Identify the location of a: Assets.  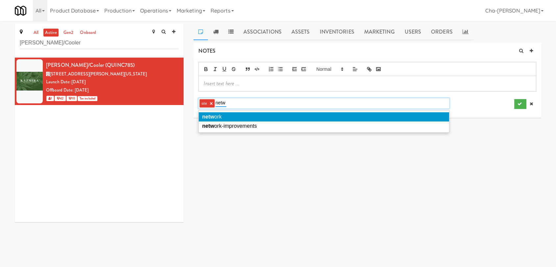
(300, 32).